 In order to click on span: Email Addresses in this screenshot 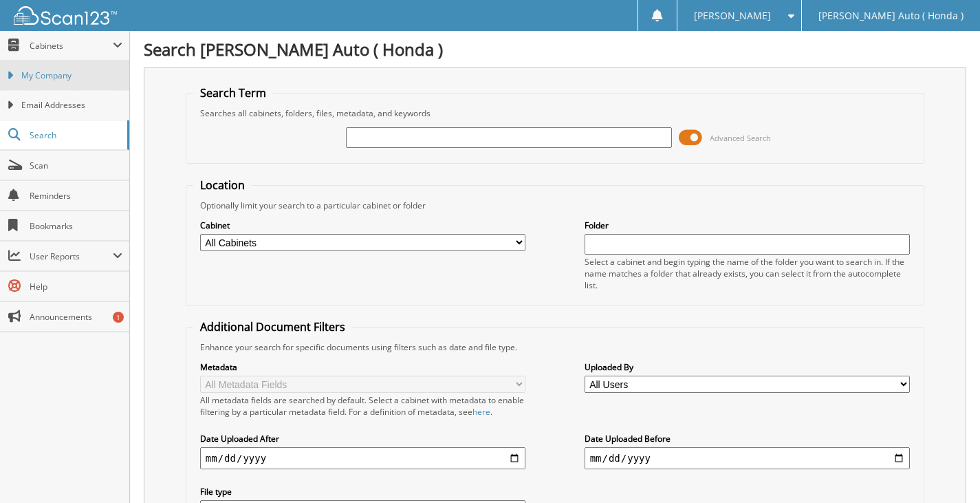, I will do `click(71, 105)`.